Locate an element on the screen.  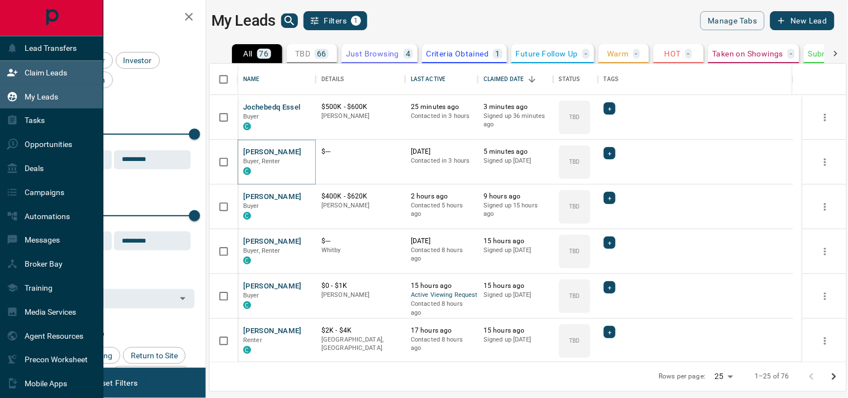
p: Warm is located at coordinates (618, 54).